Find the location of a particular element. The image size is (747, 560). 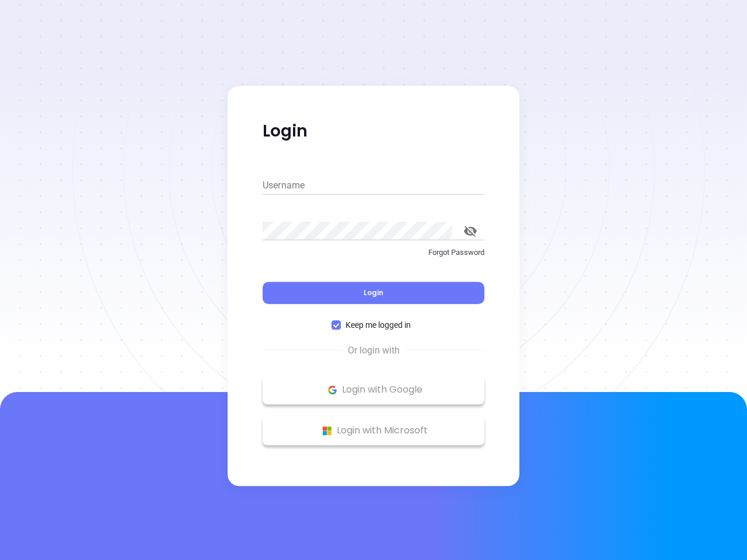

button: toggle password visibility is located at coordinates (471, 231).